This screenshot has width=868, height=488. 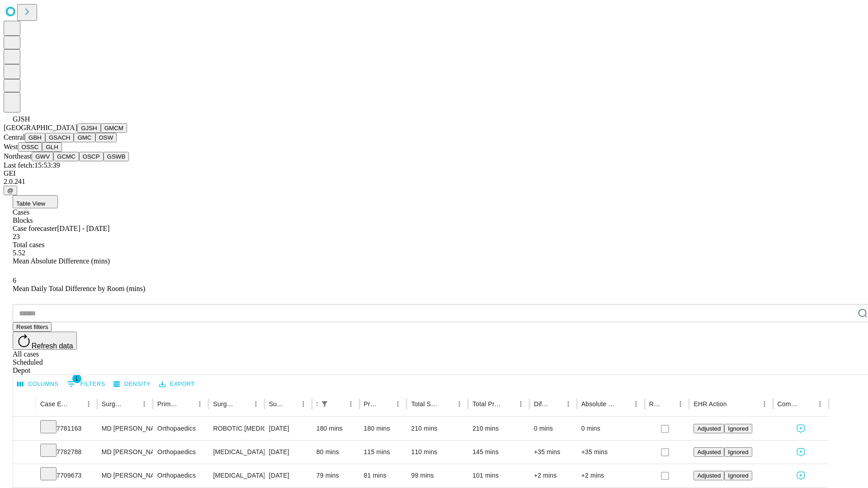 What do you see at coordinates (383, 452) in the screenshot?
I see `div: 115 mins` at bounding box center [383, 452].